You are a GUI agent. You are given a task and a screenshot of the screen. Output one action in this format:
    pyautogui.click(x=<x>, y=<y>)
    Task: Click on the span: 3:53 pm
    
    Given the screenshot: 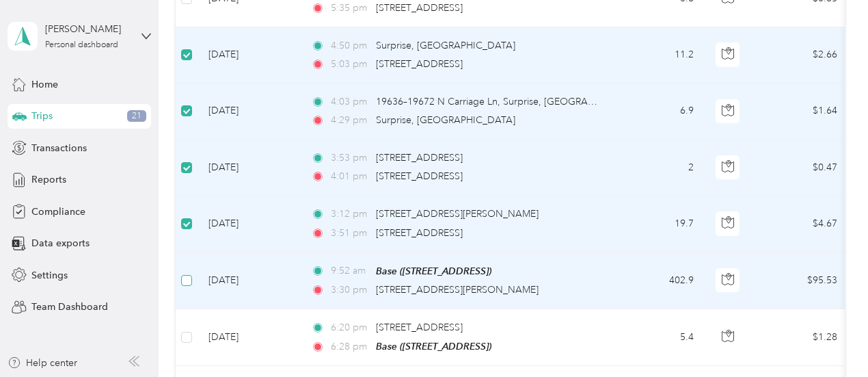 What is the action you would take?
    pyautogui.click(x=350, y=158)
    